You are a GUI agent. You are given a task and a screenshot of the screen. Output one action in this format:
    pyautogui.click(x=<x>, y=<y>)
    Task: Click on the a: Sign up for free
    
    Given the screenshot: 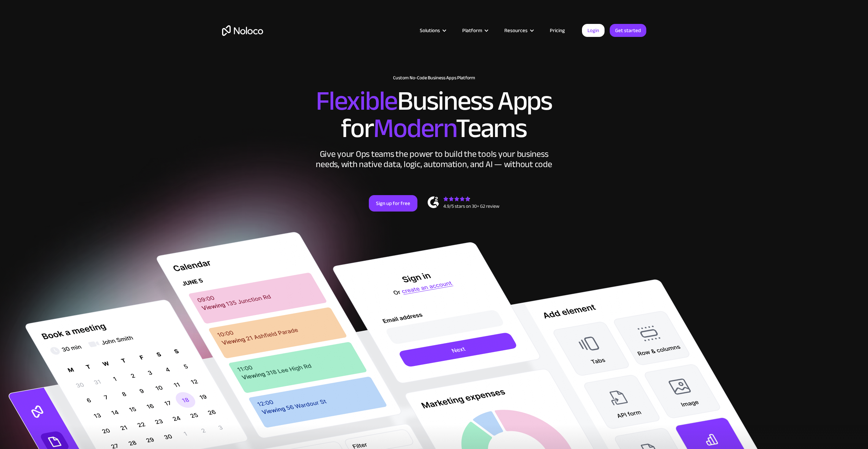 What is the action you would take?
    pyautogui.click(x=393, y=204)
    